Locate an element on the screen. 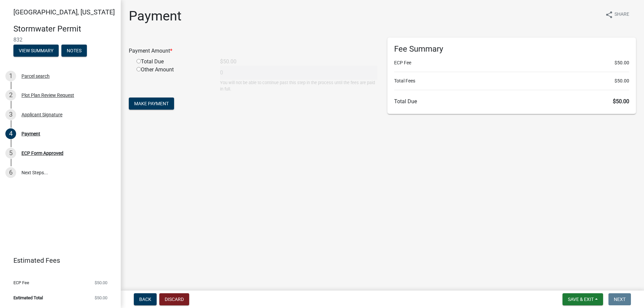 The height and width of the screenshot is (308, 644). div: Parcel search is located at coordinates (36, 76).